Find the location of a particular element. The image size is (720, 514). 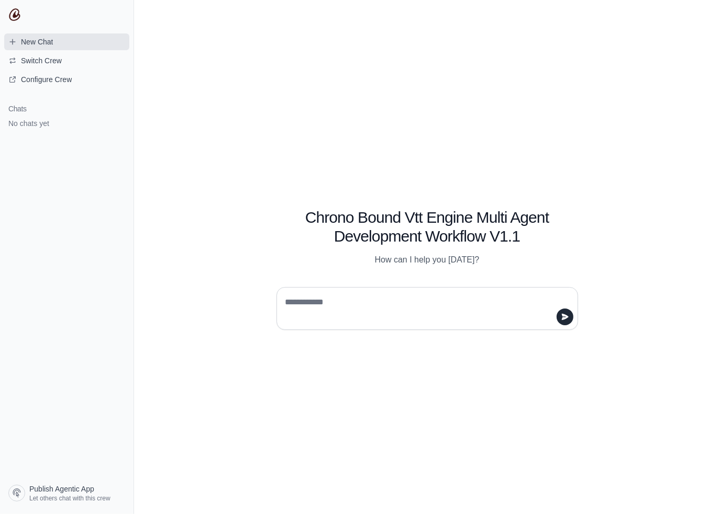

a: Configure Crew is located at coordinates (66, 80).